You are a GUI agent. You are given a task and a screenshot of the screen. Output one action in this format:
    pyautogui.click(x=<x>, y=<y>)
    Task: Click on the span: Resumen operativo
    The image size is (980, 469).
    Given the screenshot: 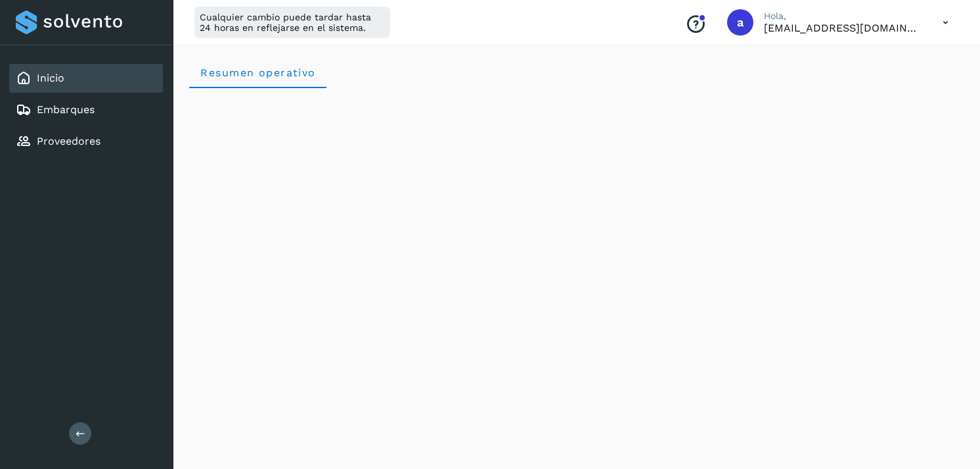 What is the action you would take?
    pyautogui.click(x=258, y=72)
    